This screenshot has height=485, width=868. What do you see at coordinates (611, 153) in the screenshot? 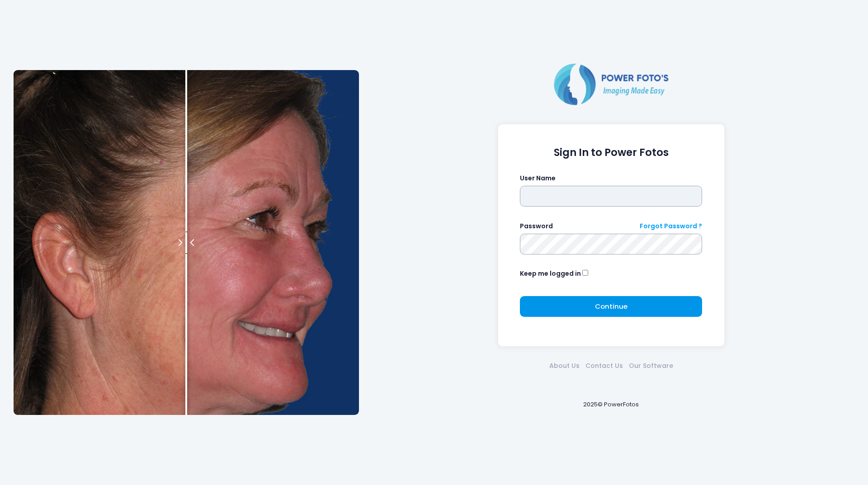
I see `h1: Sign In to Power Fotos` at bounding box center [611, 153].